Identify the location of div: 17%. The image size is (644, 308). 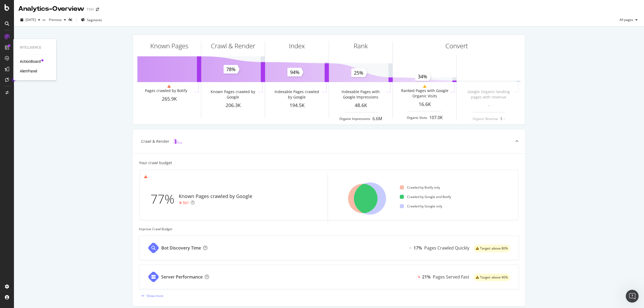
(418, 248).